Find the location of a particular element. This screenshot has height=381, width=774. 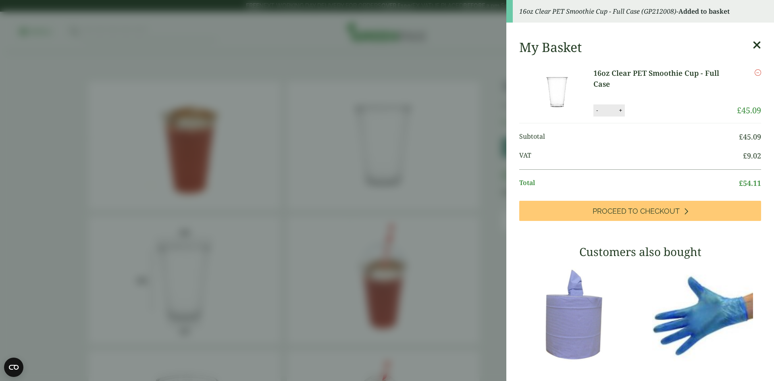

a: Remove this item is located at coordinates (758, 73).